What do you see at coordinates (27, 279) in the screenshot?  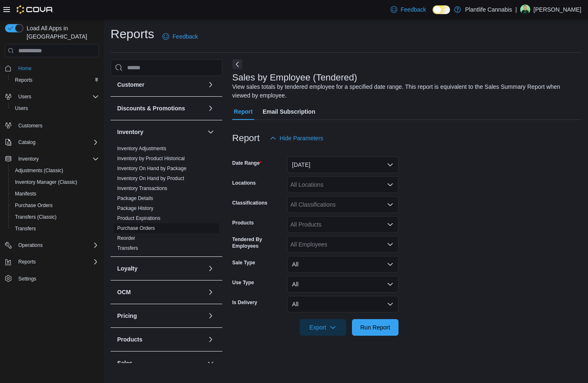 I see `a: Settings` at bounding box center [27, 279].